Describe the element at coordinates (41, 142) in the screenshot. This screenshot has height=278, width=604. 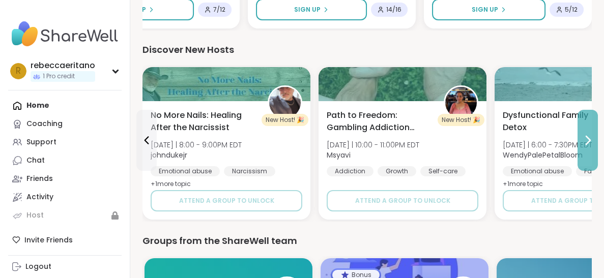
I see `div: Support` at that location.